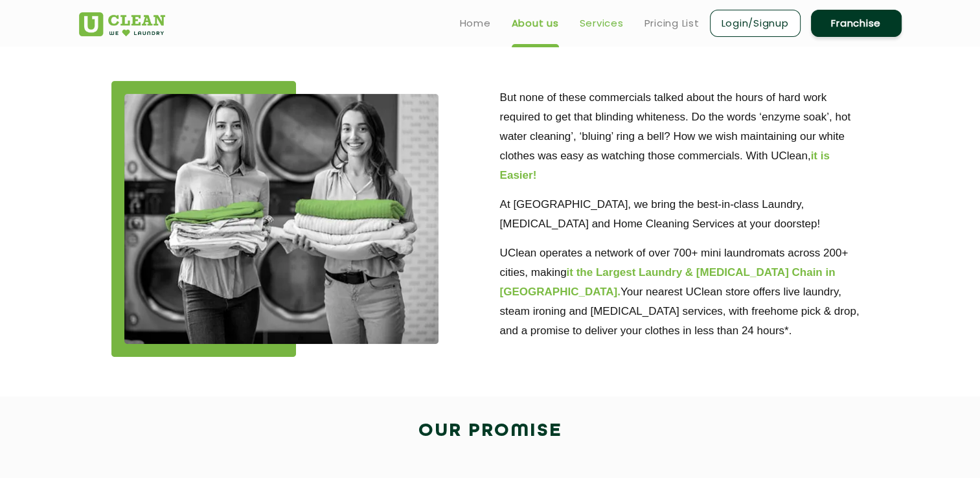  What do you see at coordinates (755, 24) in the screenshot?
I see `a: Login/Signup` at bounding box center [755, 24].